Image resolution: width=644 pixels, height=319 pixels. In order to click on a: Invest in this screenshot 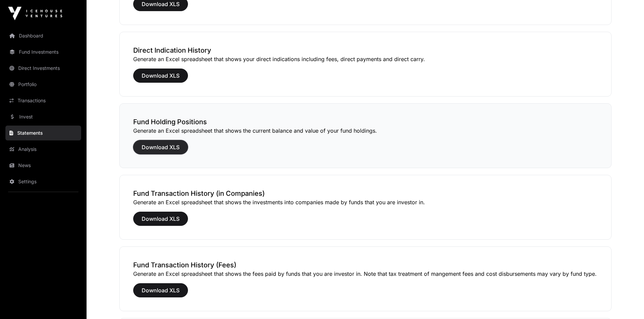, I will do `click(43, 117)`.